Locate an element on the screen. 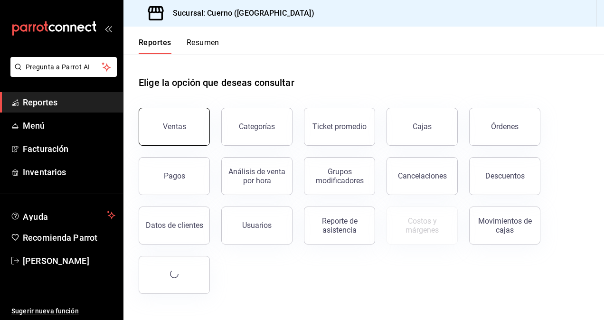  span: Pregunta a Parrot AI is located at coordinates (64, 67).